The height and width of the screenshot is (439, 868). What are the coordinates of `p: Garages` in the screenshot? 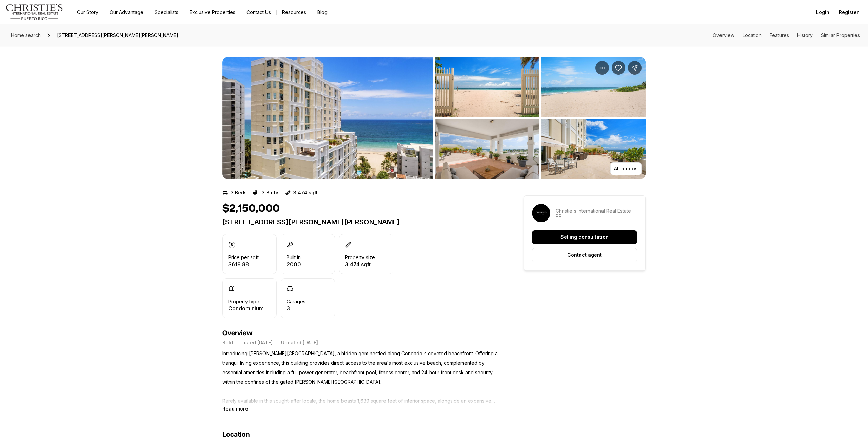 It's located at (296, 302).